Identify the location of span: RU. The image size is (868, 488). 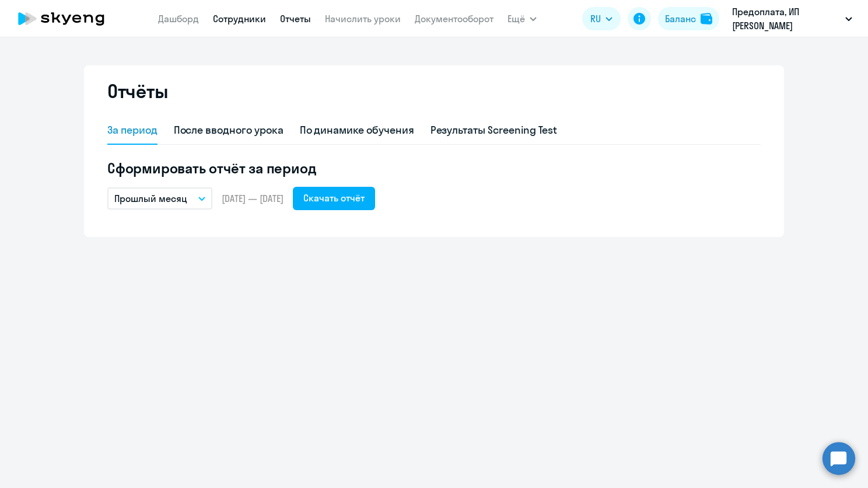
(596, 19).